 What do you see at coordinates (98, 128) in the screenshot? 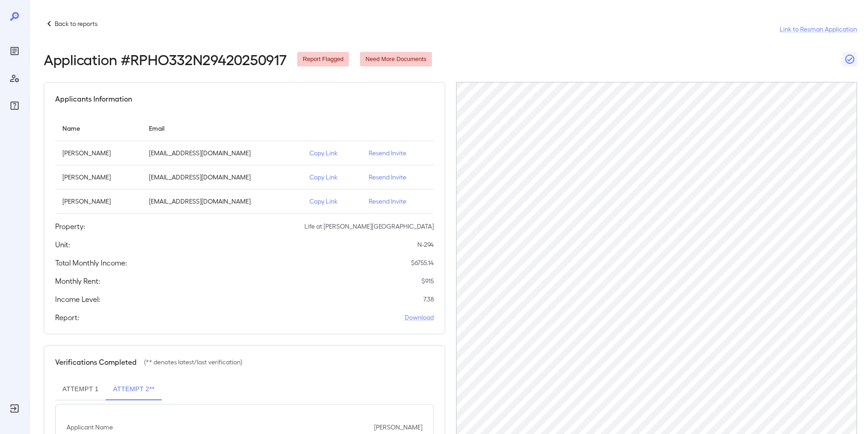
I see `th: Name` at bounding box center [98, 128].